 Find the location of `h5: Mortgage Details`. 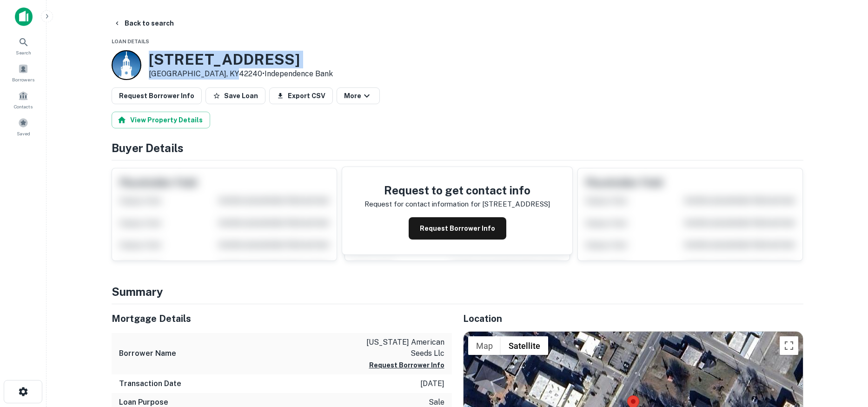

h5: Mortgage Details is located at coordinates (282, 318).